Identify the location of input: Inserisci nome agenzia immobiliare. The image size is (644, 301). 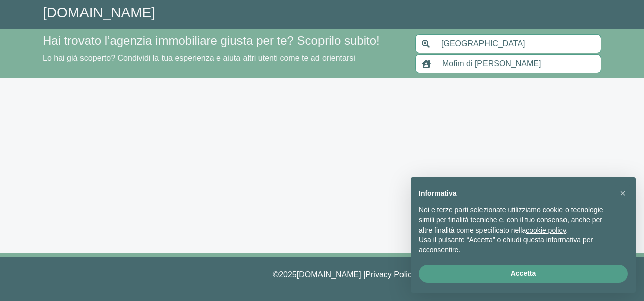
(519, 64).